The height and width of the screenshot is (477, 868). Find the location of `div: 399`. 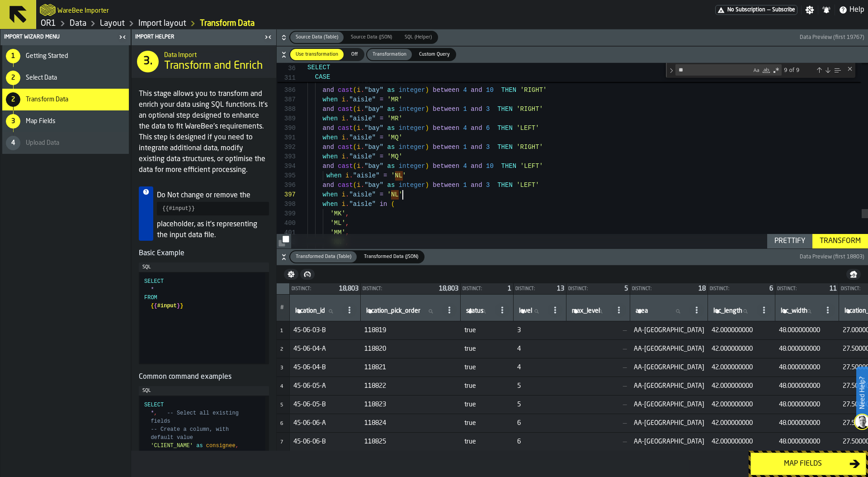

div: 399 is located at coordinates (286, 213).